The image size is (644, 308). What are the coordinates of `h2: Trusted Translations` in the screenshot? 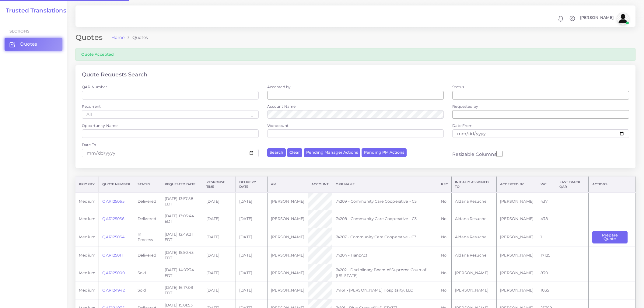 It's located at (34, 10).